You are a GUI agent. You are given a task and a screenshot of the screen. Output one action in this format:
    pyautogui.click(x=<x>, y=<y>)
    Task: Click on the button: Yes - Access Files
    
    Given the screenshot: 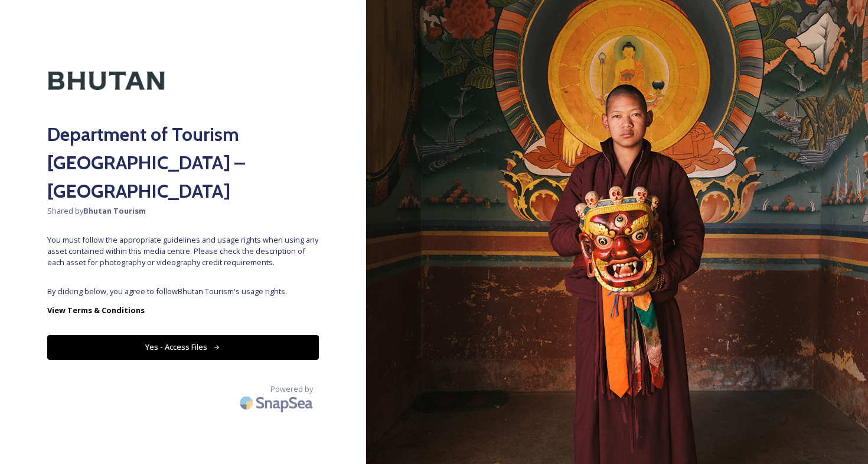 What is the action you would take?
    pyautogui.click(x=183, y=347)
    